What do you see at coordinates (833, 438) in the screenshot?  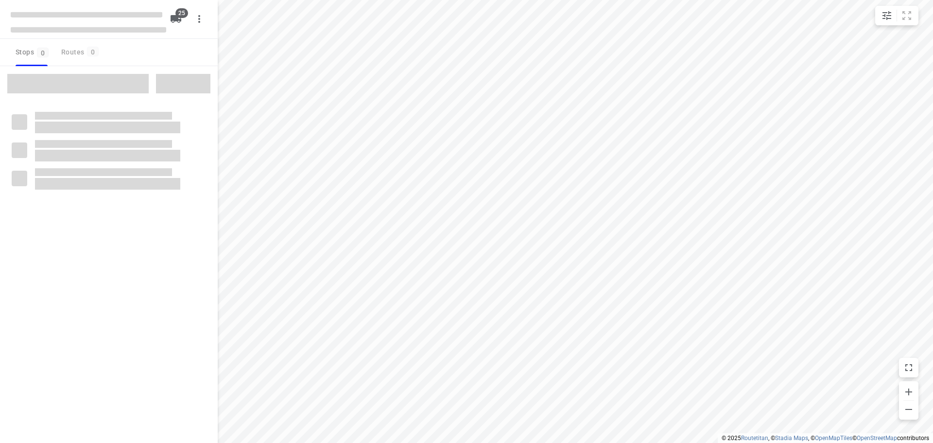 I see `a: OpenMapTiles` at bounding box center [833, 438].